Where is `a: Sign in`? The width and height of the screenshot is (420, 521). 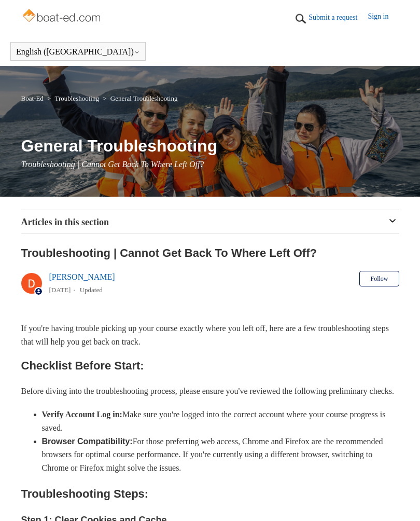 a: Sign in is located at coordinates (384, 19).